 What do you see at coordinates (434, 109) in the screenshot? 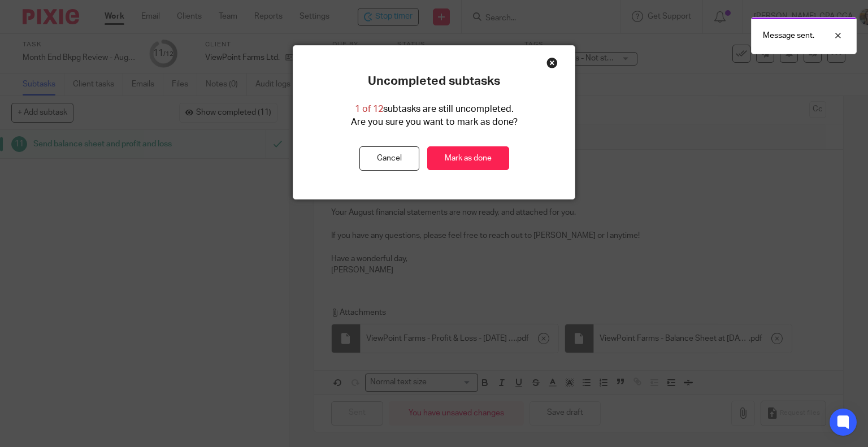
I see `p: subtasks are still uncompleted.` at bounding box center [434, 109].